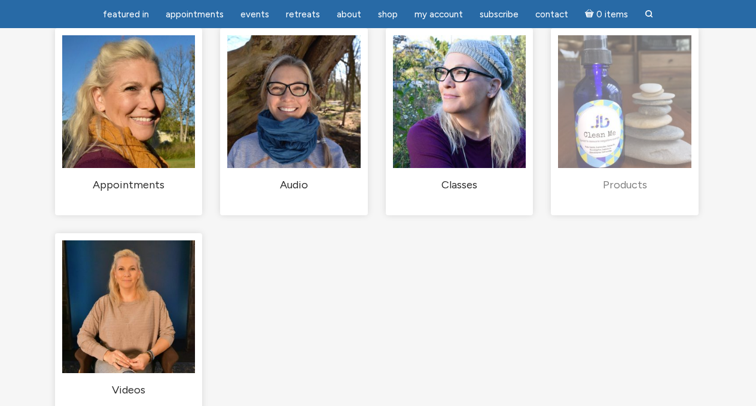 The height and width of the screenshot is (406, 756). Describe the element at coordinates (612, 14) in the screenshot. I see `span: 0 items` at that location.